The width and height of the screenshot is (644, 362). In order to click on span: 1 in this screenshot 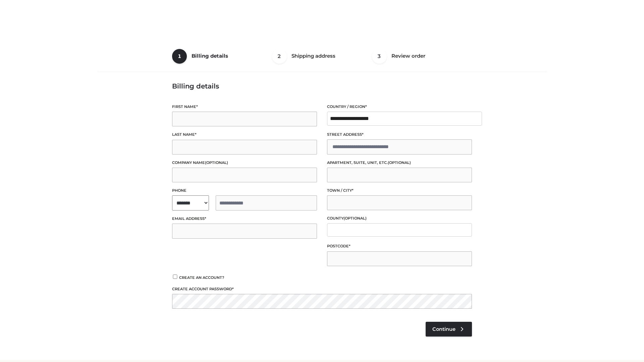, I will do `click(179, 56)`.